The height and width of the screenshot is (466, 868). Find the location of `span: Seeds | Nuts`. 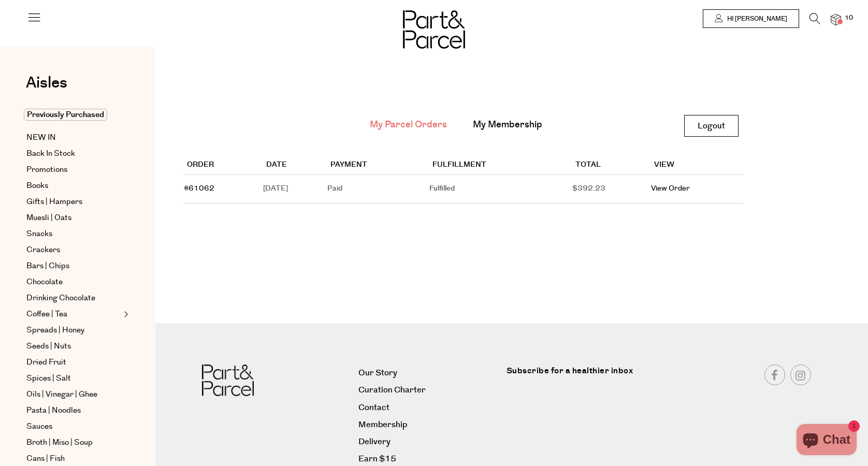

span: Seeds | Nuts is located at coordinates (49, 347).